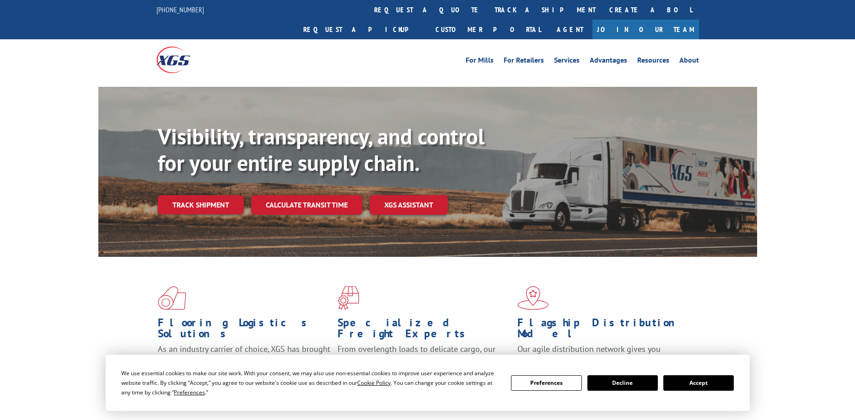 The width and height of the screenshot is (855, 420). I want to click on span: As an industry carrier of choice, XGS has brought innovation and dedication to flooring logistics..., so click(244, 360).